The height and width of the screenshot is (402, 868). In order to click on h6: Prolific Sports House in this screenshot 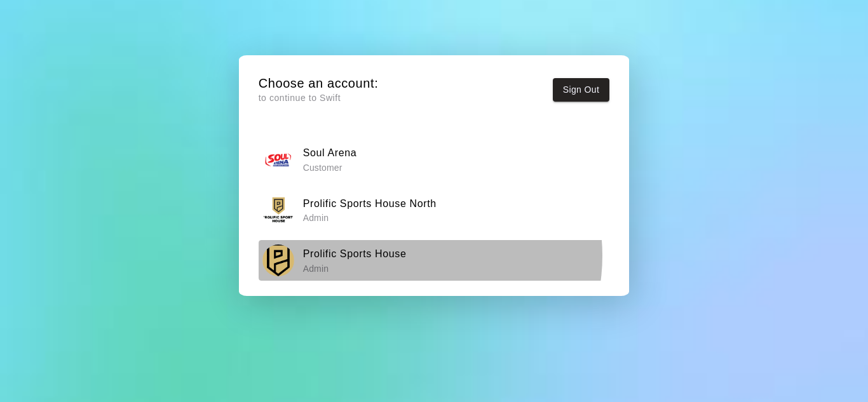, I will do `click(354, 254)`.